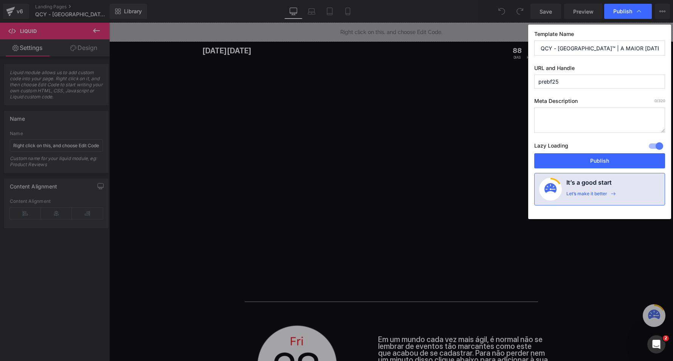 The height and width of the screenshot is (361, 673). What do you see at coordinates (551, 147) in the screenshot?
I see `label: Lazy Loading` at bounding box center [551, 147].